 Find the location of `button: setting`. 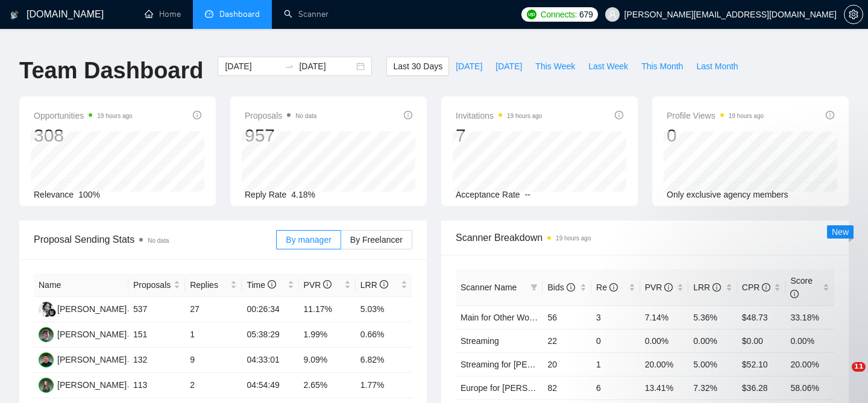

button: setting is located at coordinates (853, 15).